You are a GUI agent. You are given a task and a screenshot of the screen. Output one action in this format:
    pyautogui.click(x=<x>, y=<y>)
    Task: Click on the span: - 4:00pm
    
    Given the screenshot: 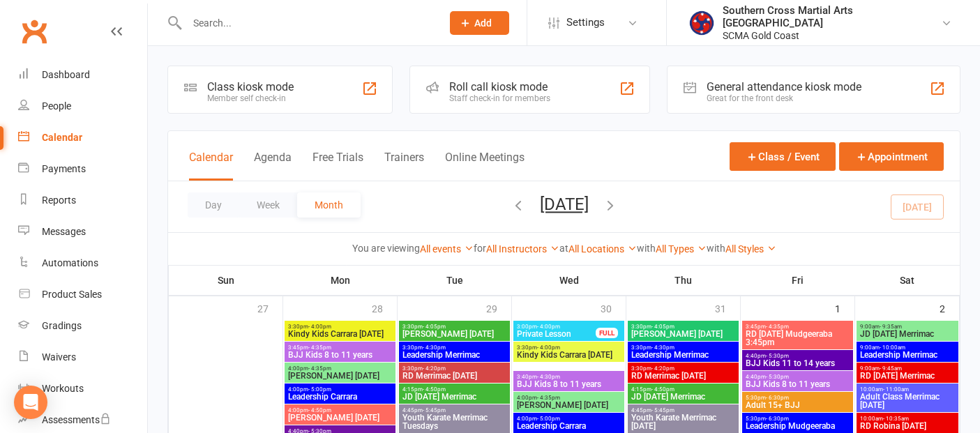 What is the action you would take?
    pyautogui.click(x=548, y=326)
    